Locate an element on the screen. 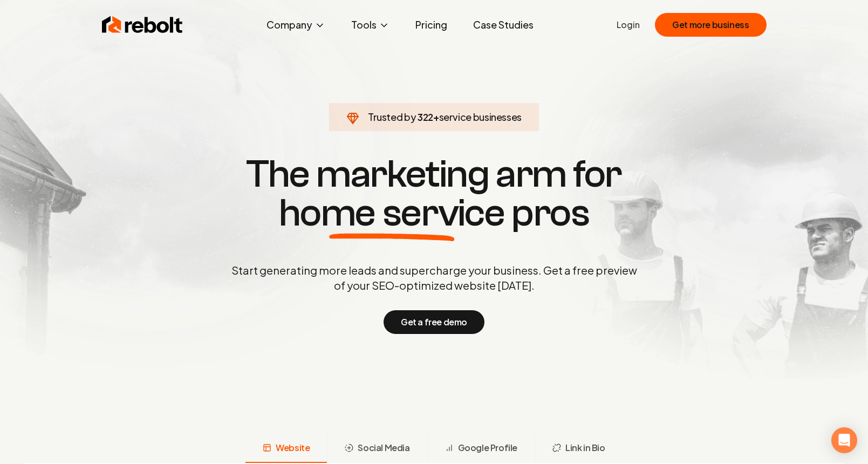 This screenshot has width=868, height=464. button: Social Media is located at coordinates (377, 449).